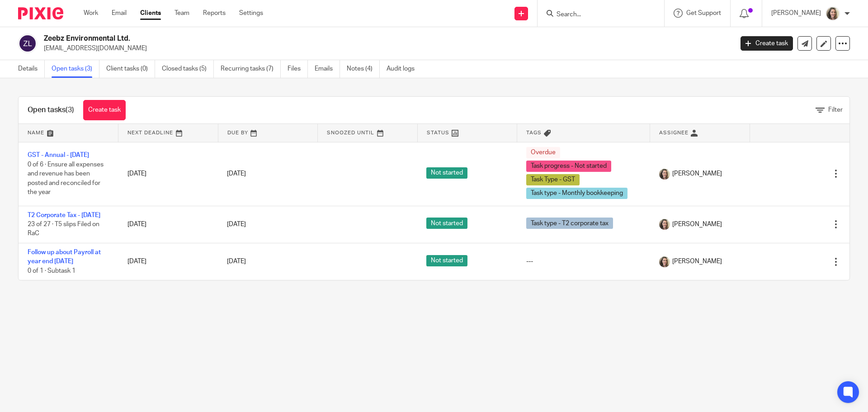 The width and height of the screenshot is (868, 412). I want to click on span: Task type - T2 corporate tax, so click(570, 223).